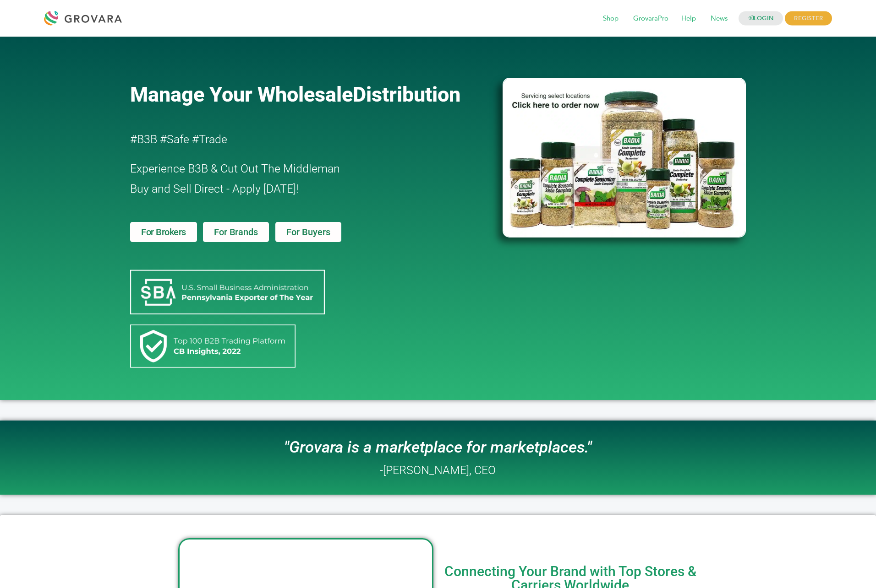 The height and width of the screenshot is (588, 876). I want to click on span: News, so click(718, 19).